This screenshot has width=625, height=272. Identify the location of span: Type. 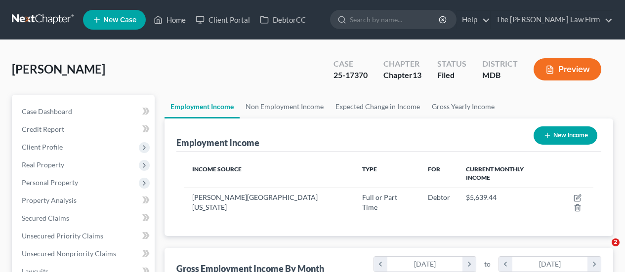
(370, 169).